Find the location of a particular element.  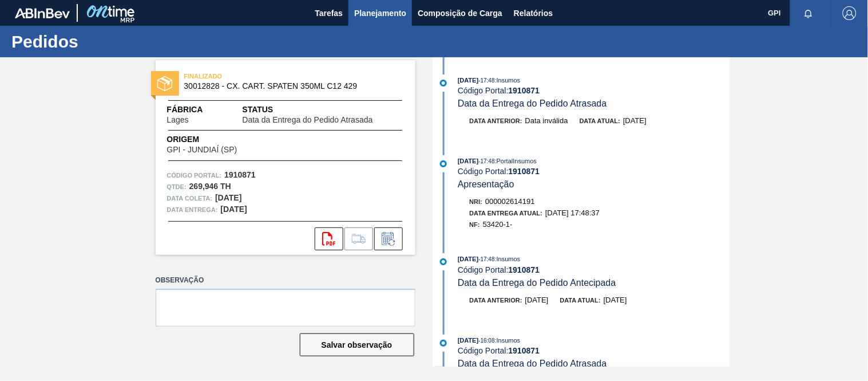

span: Relatórios is located at coordinates (534, 13).